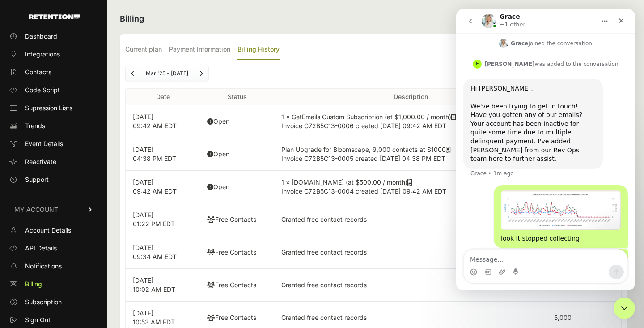 This screenshot has width=644, height=328. Describe the element at coordinates (54, 37) in the screenshot. I see `a: Dashboard` at that location.